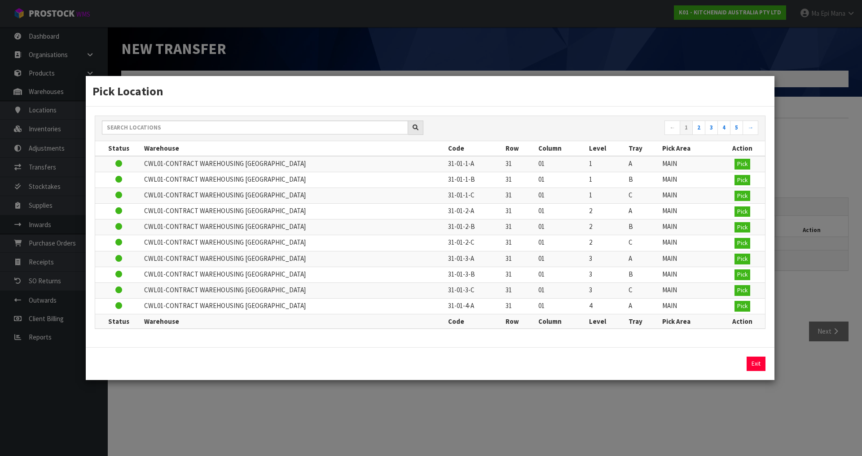 This screenshot has width=862, height=456. Describe the element at coordinates (686, 128) in the screenshot. I see `a: 1` at that location.